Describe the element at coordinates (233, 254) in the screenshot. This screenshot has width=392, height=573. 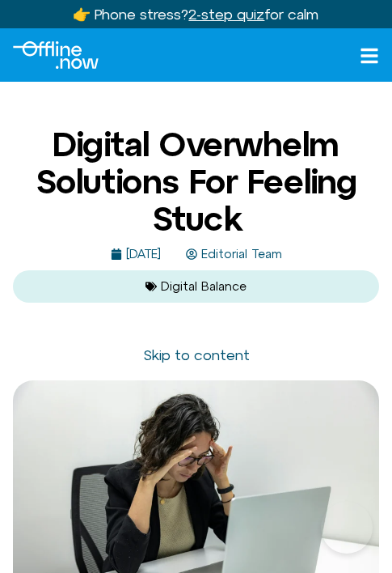
I see `a: Editorial Team` at that location.